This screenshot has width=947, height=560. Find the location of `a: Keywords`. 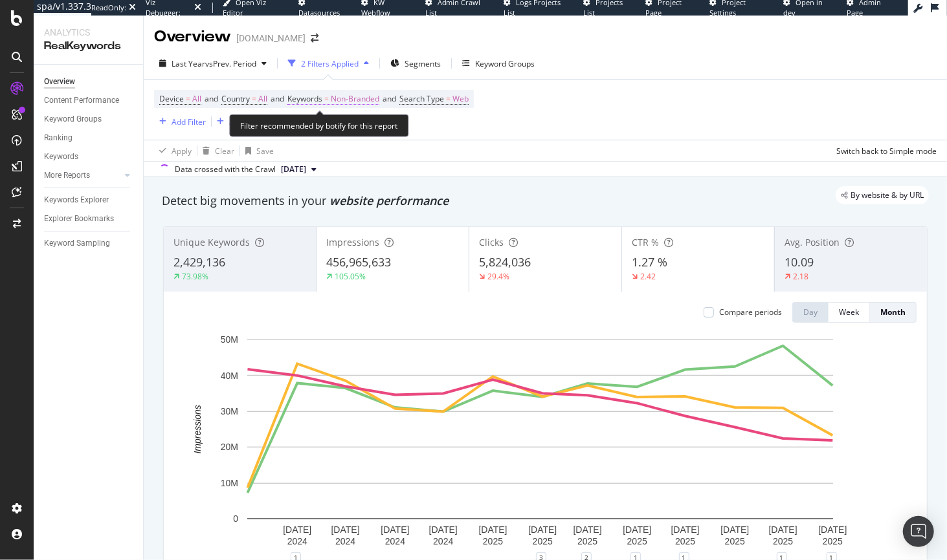

a: Keywords is located at coordinates (88, 157).